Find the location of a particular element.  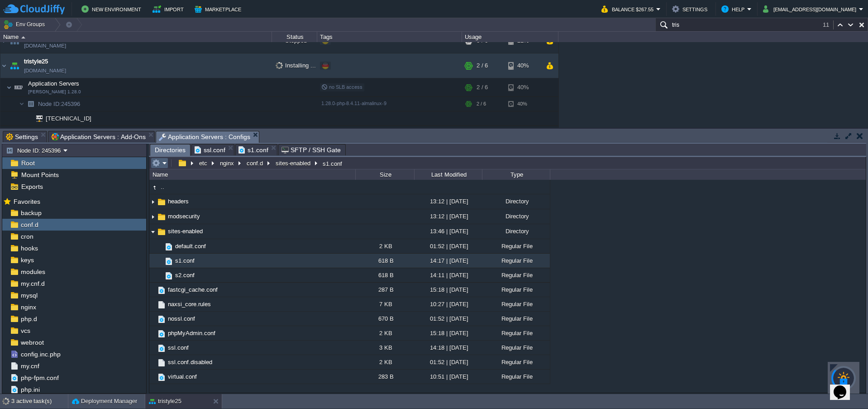

span: no SLB access is located at coordinates (342, 87).